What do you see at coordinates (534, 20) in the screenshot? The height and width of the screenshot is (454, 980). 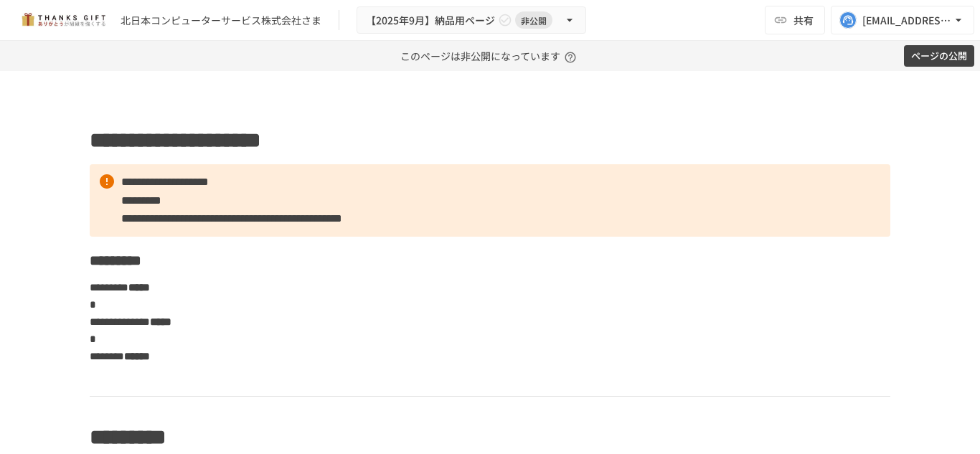 I see `span: 非公開` at bounding box center [534, 20].